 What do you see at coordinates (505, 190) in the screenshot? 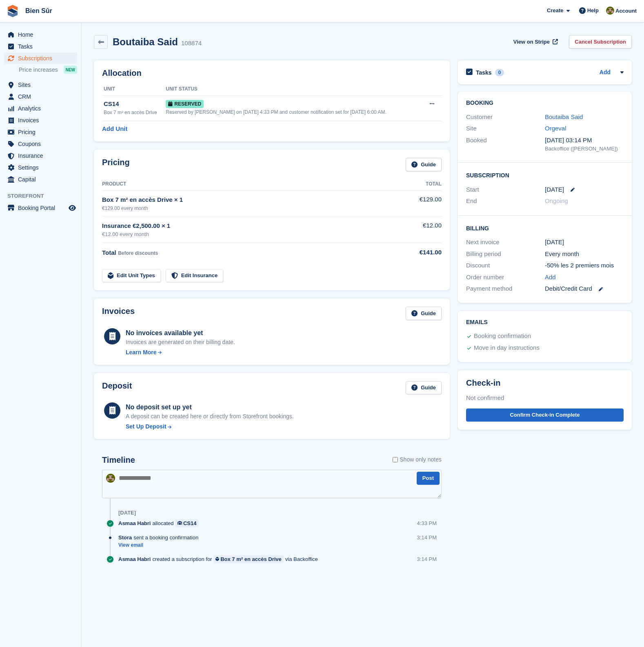
I see `div: Start` at bounding box center [505, 190].